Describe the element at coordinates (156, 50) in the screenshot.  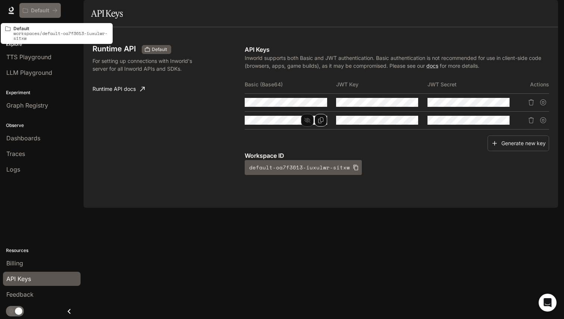
I see `div: These keys will apply to your current workspace only` at that location.